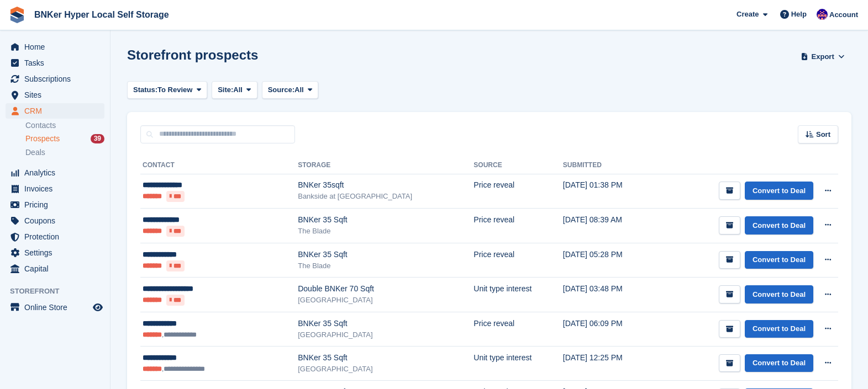 The width and height of the screenshot is (868, 389). I want to click on span: Pricing, so click(57, 205).